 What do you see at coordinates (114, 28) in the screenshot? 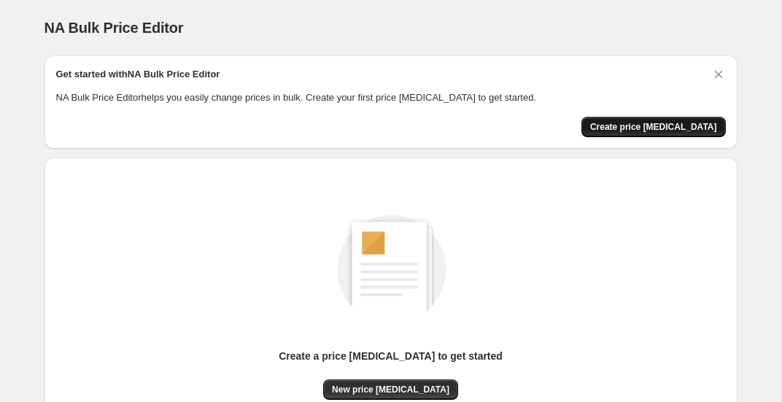
I see `span: NA Bulk Price Editor` at bounding box center [114, 28].